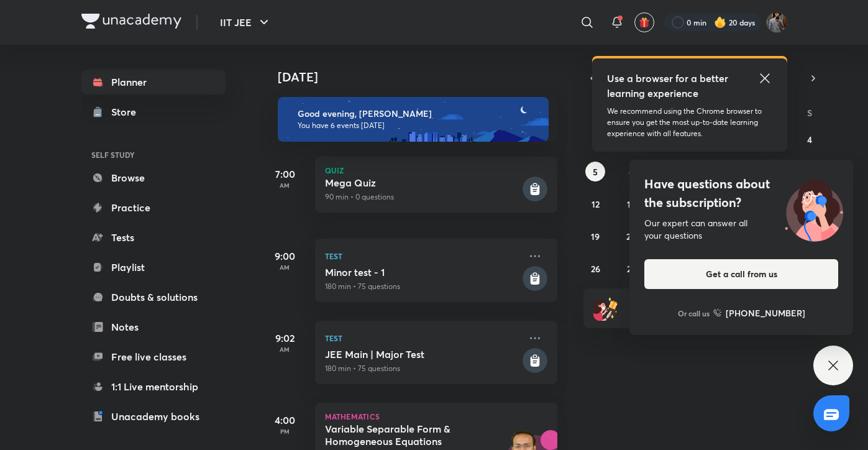 This screenshot has width=868, height=450. What do you see at coordinates (422, 183) in the screenshot?
I see `h5: Mega Quiz` at bounding box center [422, 183].